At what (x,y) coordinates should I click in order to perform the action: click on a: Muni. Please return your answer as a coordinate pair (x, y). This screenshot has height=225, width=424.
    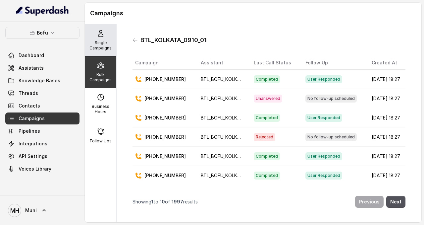
    Looking at the image, I should click on (42, 210).